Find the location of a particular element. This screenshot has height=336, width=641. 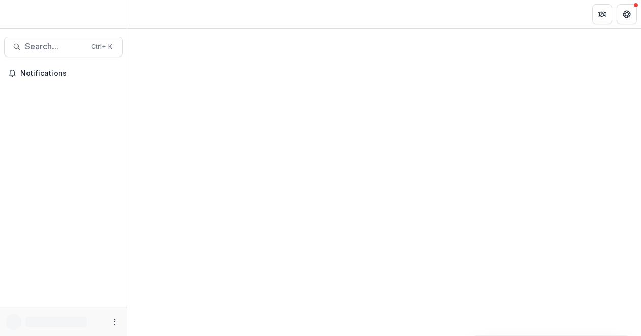

button: Partners is located at coordinates (602, 14).